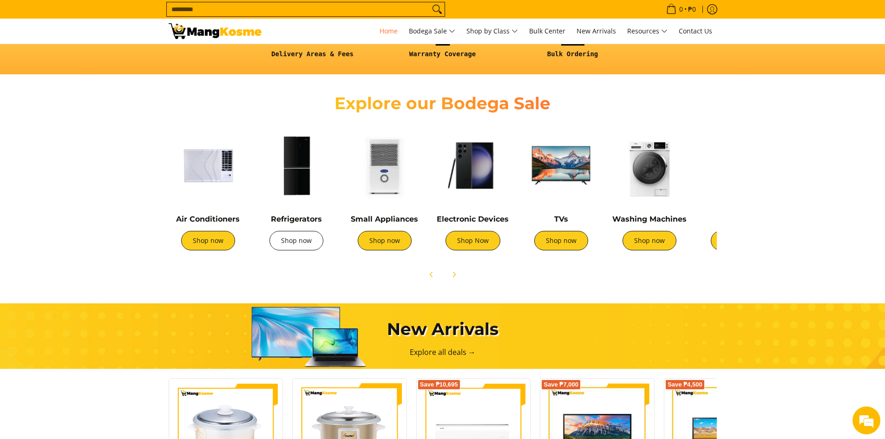 Image resolution: width=885 pixels, height=439 pixels. Describe the element at coordinates (492, 31) in the screenshot. I see `span: Shop by Class` at that location.